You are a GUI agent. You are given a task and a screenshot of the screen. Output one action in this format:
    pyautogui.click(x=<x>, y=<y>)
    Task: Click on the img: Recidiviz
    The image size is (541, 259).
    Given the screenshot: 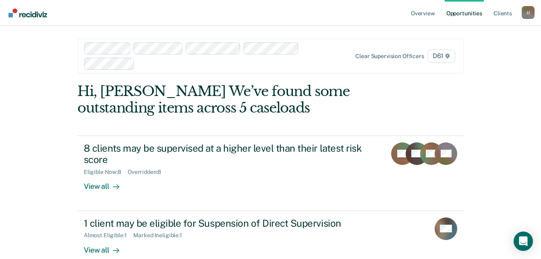 What is the action you would take?
    pyautogui.click(x=28, y=13)
    